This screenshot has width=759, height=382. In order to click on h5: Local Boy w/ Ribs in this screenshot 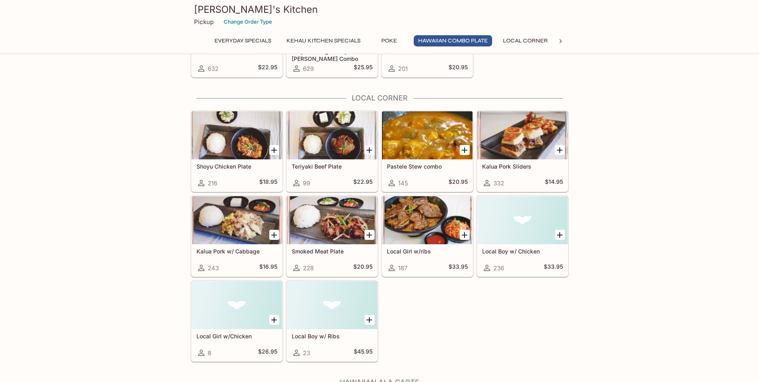, I will do `click(332, 336)`.